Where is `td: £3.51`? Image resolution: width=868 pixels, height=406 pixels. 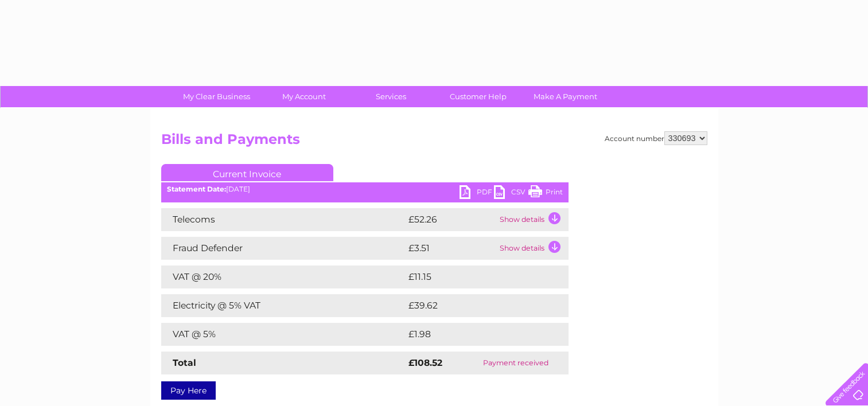
td: £3.51 is located at coordinates (451, 248).